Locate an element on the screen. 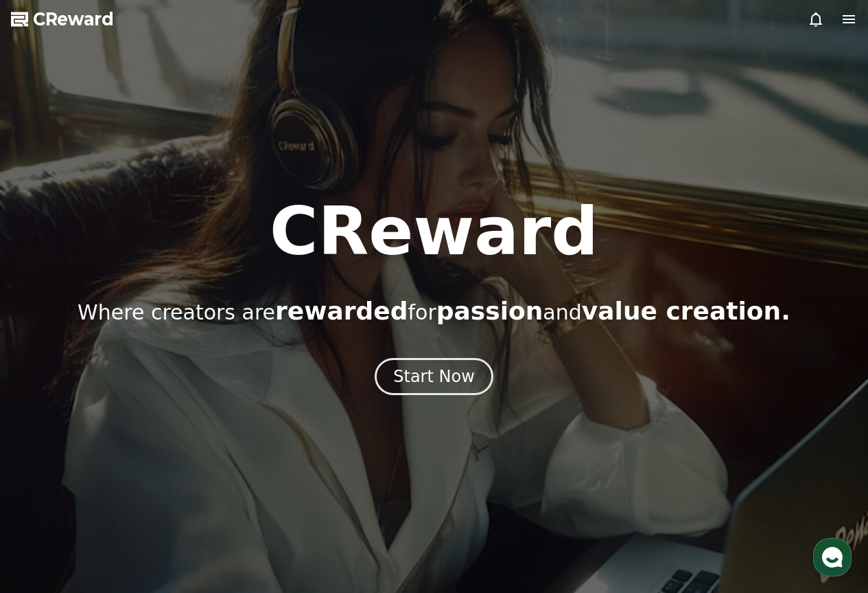  h1: CReward is located at coordinates (434, 231).